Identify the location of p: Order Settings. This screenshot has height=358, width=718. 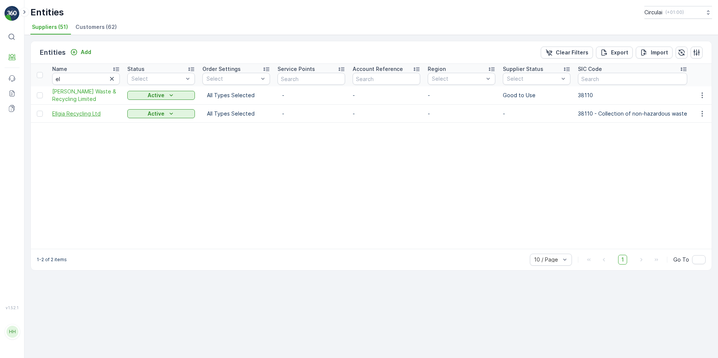
(222, 69).